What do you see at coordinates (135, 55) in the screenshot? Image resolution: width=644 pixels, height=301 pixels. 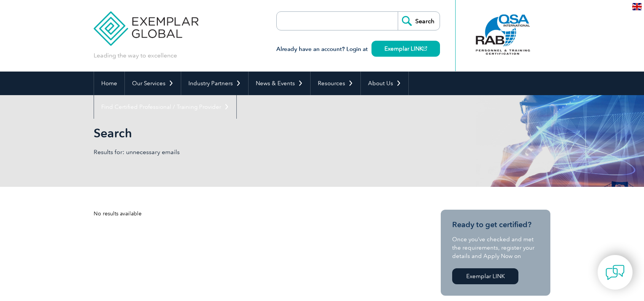 I see `p: Leading the way to excellence` at bounding box center [135, 55].